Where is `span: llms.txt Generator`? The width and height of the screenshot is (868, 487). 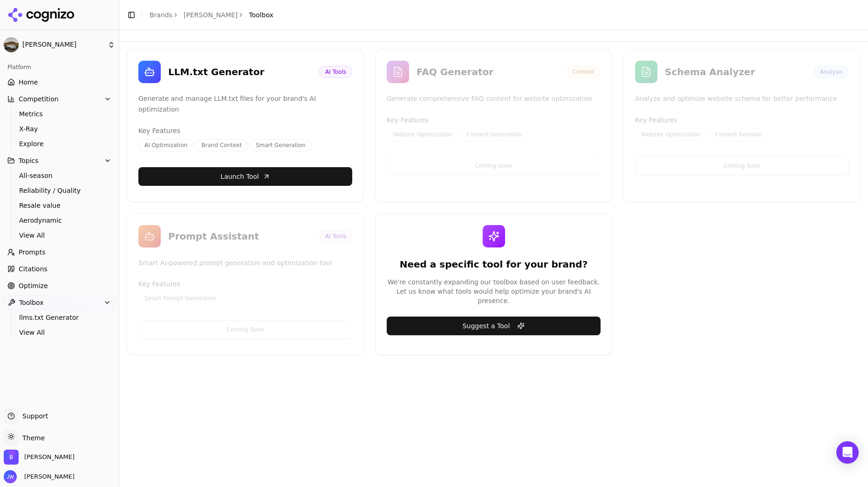
span: llms.txt Generator is located at coordinates (60, 317).